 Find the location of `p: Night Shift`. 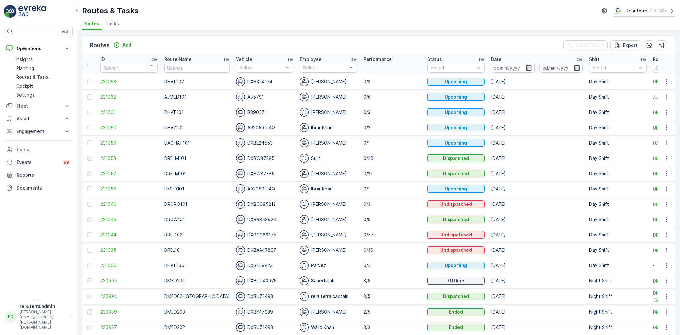

p: Night Shift is located at coordinates (618, 281).